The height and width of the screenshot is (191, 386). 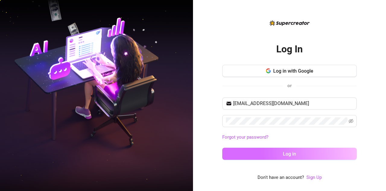 What do you see at coordinates (290, 153) in the screenshot?
I see `button: Log in` at bounding box center [290, 153].